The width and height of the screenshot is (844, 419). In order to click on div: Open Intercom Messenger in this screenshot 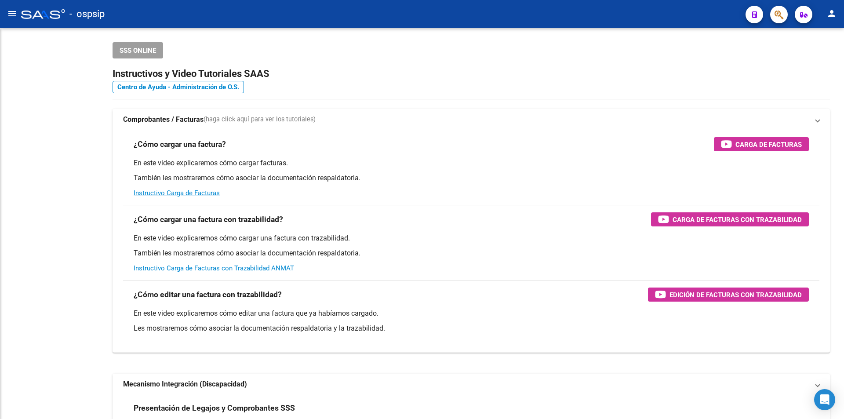, I will do `click(824, 399)`.